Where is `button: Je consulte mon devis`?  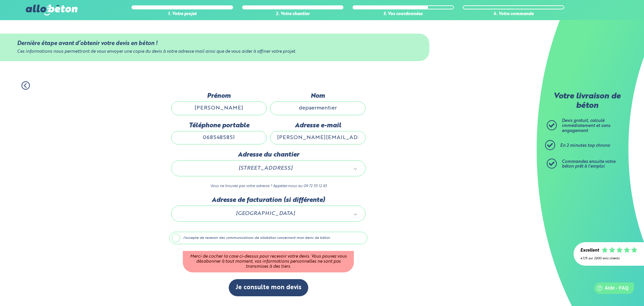 button: Je consulte mon devis is located at coordinates (269, 287).